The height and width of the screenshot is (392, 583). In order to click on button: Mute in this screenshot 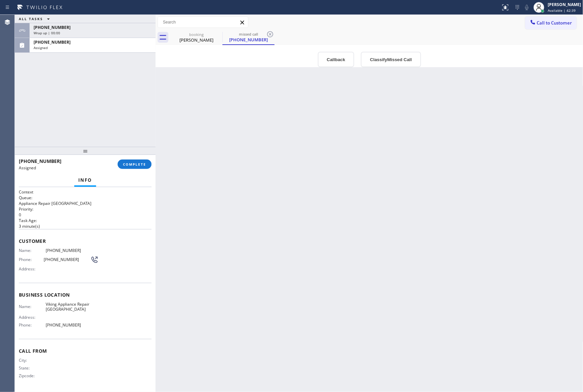, I will do `click(527, 7)`.